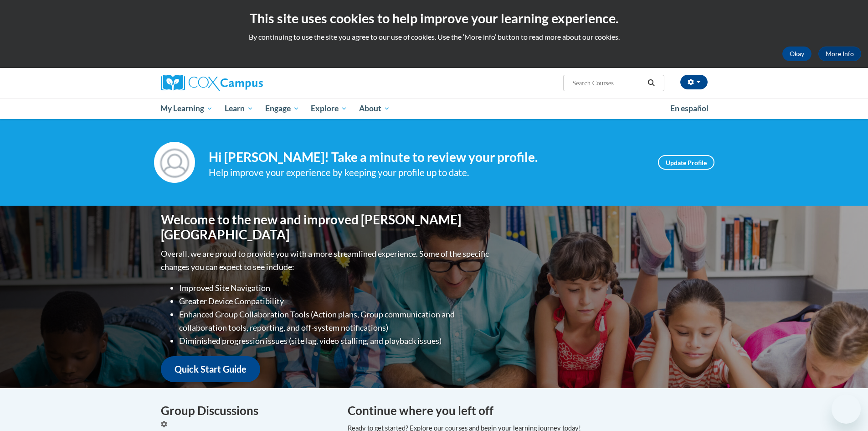 Image resolution: width=868 pixels, height=431 pixels. What do you see at coordinates (187, 108) in the screenshot?
I see `a: My Learning` at bounding box center [187, 108].